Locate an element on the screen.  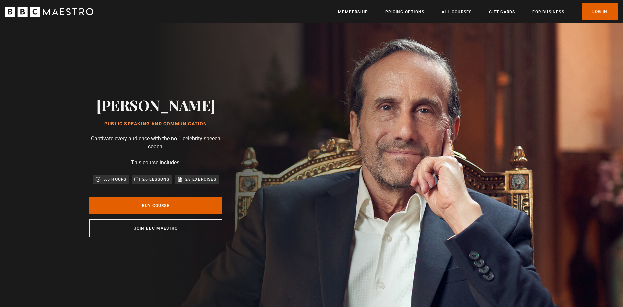
nav: Primary is located at coordinates (478, 12).